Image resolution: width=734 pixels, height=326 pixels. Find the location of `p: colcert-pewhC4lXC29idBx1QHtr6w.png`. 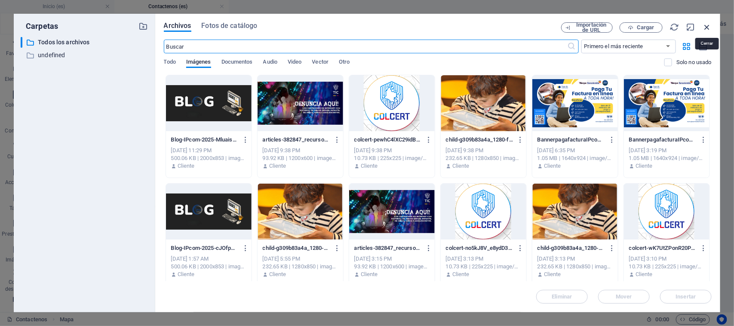

p: colcert-pewhC4lXC29idBx1QHtr6w.png is located at coordinates (388, 140).